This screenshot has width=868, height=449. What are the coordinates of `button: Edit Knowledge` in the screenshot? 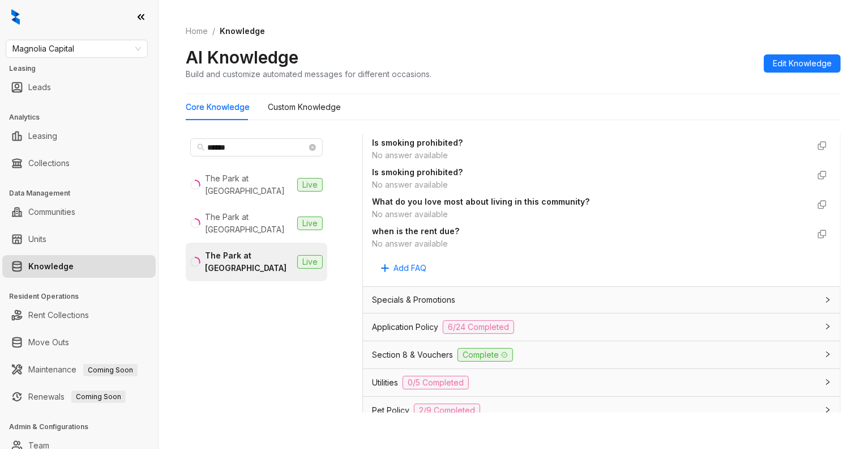 It's located at (802, 64).